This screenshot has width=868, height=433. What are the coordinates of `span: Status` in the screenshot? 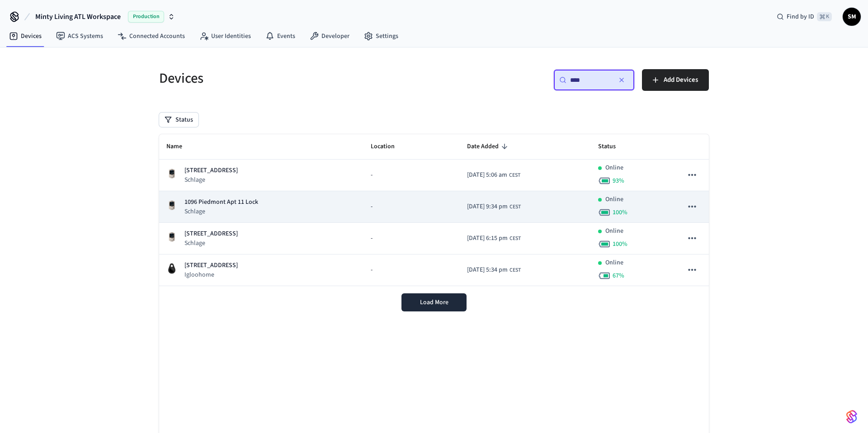 It's located at (613, 147).